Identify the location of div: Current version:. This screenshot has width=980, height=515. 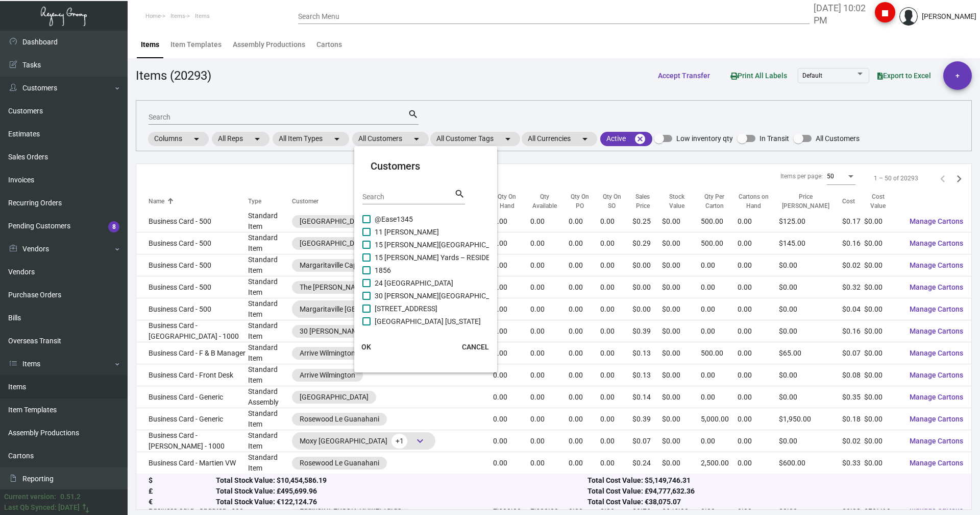
(30, 496).